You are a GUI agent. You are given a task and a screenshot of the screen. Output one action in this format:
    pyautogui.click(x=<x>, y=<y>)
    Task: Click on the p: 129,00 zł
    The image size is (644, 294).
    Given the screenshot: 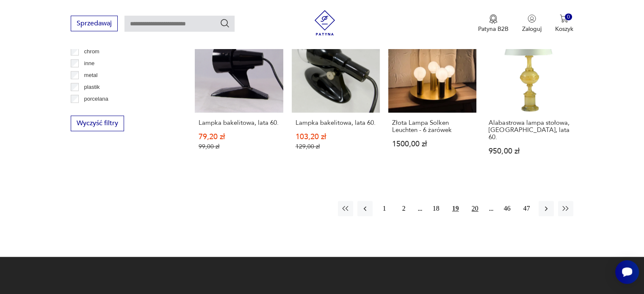 What is the action you would take?
    pyautogui.click(x=335, y=146)
    